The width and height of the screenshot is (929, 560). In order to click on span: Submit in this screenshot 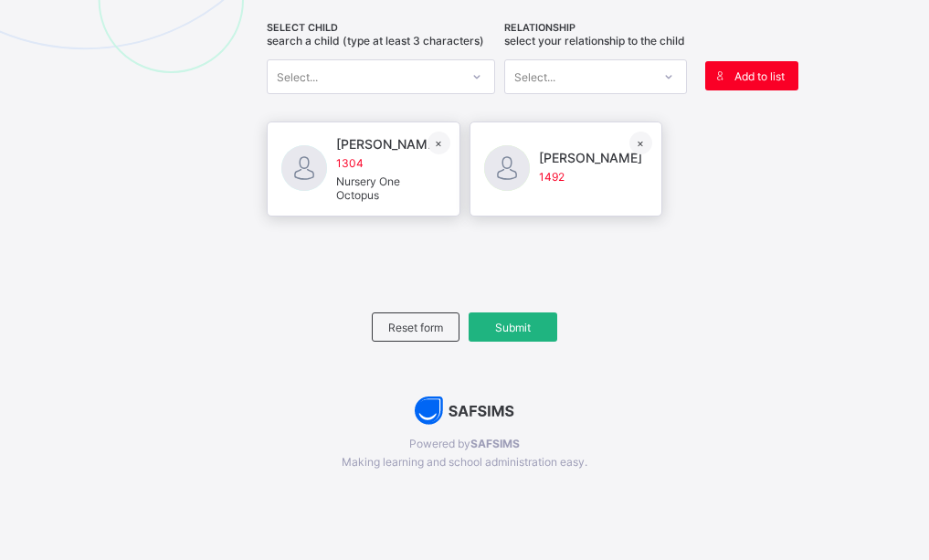, I will do `click(512, 327)`.